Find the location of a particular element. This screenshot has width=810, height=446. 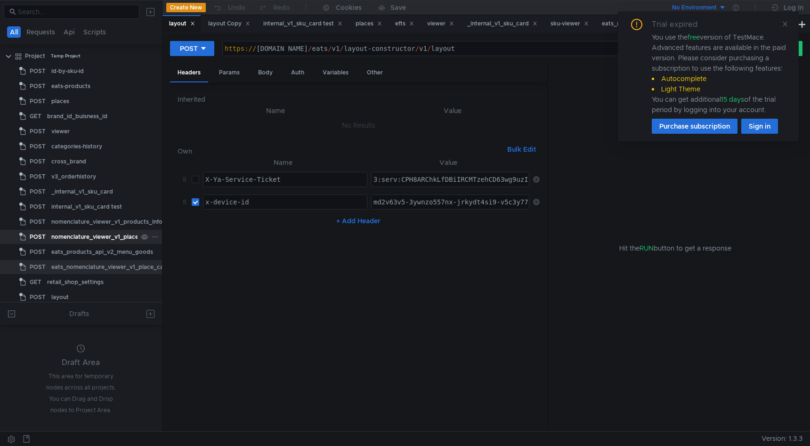

div: id-by-sku-id is located at coordinates (67, 71).